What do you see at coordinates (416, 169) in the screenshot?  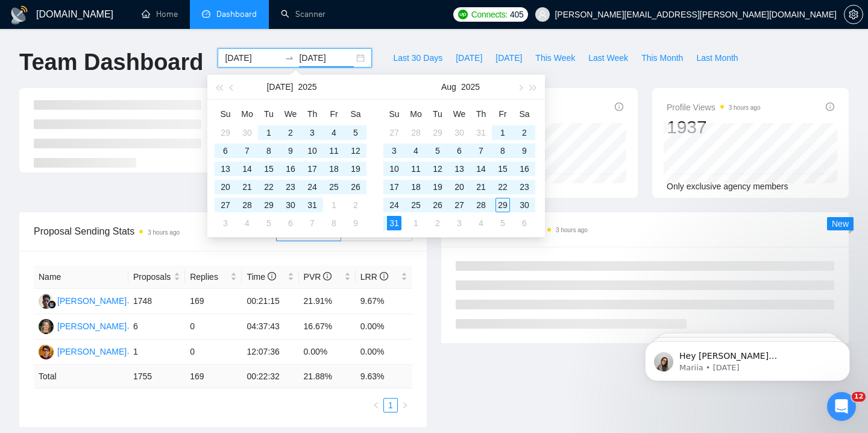 I see `td: 2025-08-11` at bounding box center [416, 169].